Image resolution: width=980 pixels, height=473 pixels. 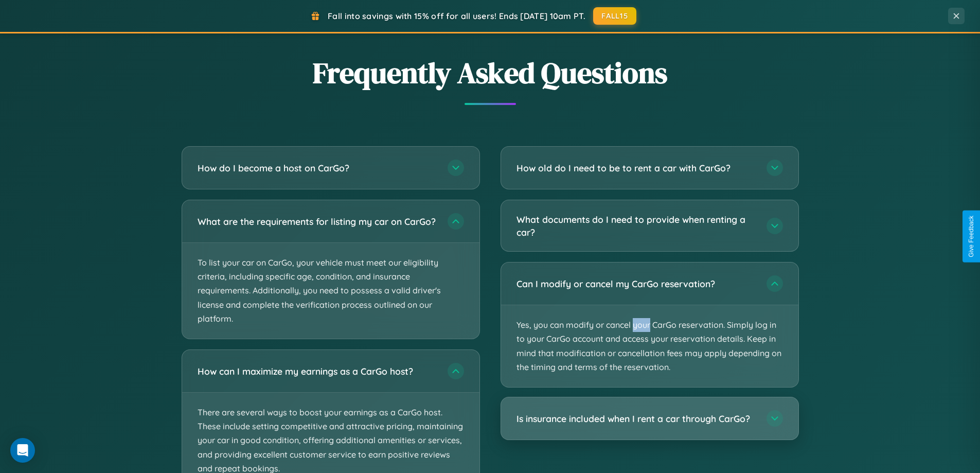 I want to click on h3: What are the requirements for listing my car on CarGo?, so click(x=318, y=221).